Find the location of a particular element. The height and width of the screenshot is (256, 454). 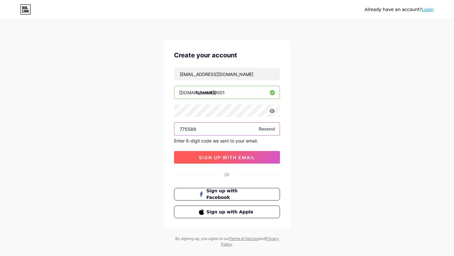

button: Sign up with Apple is located at coordinates (227, 212).